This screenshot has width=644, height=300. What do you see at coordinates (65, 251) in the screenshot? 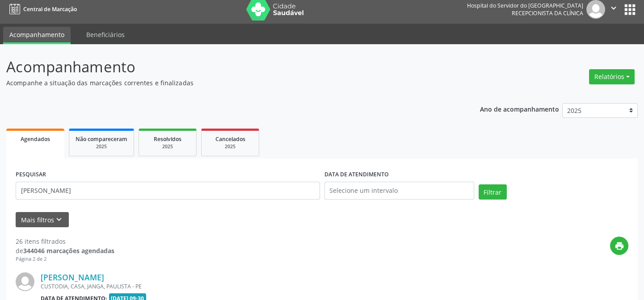
I see `div: de` at bounding box center [65, 251].